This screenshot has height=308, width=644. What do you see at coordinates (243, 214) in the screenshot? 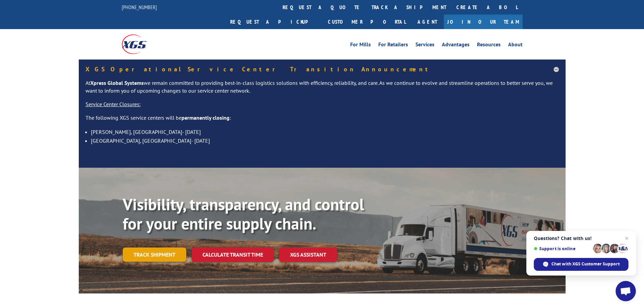
I see `b: Visibility, transparency, and control for your entire supply chain.` at bounding box center [243, 214].